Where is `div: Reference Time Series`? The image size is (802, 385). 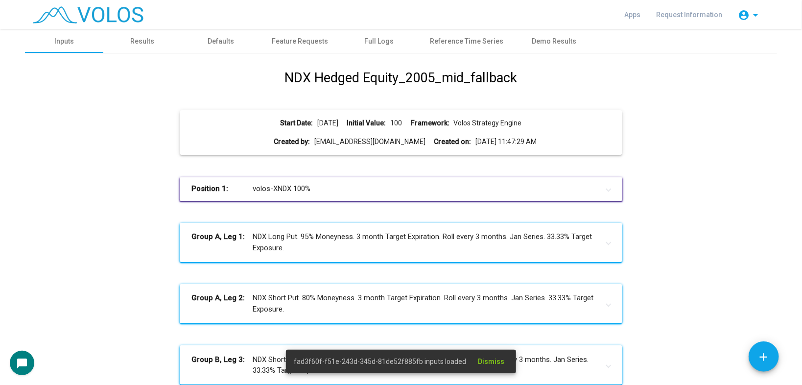
div: Reference Time Series is located at coordinates (467, 41).